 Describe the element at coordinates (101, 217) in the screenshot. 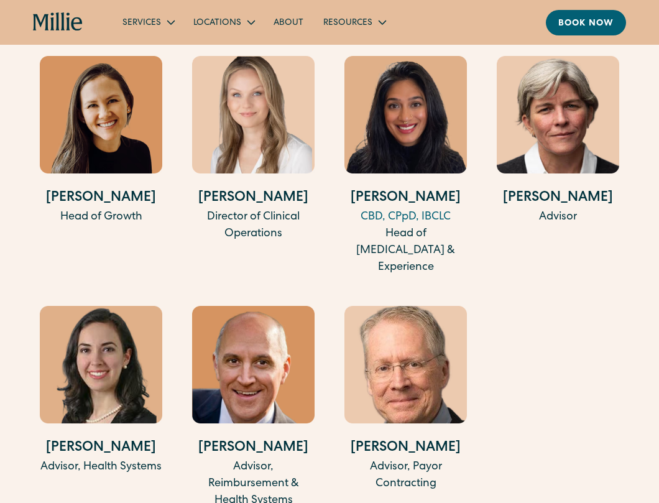

I see `div: Head of Growth` at that location.